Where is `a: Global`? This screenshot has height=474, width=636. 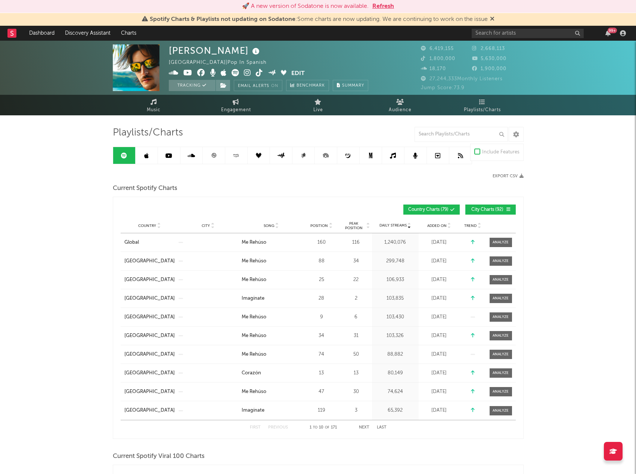 a: Global is located at coordinates (149, 243).